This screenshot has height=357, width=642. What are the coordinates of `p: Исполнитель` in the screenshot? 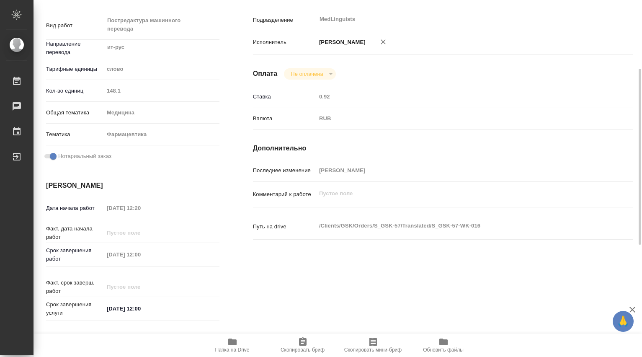 It's located at (285, 42).